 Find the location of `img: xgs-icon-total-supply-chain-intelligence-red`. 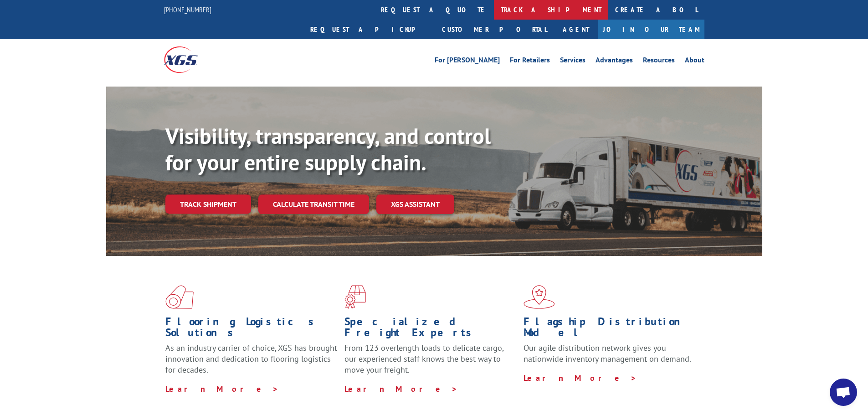

img: xgs-icon-total-supply-chain-intelligence-red is located at coordinates (179, 297).